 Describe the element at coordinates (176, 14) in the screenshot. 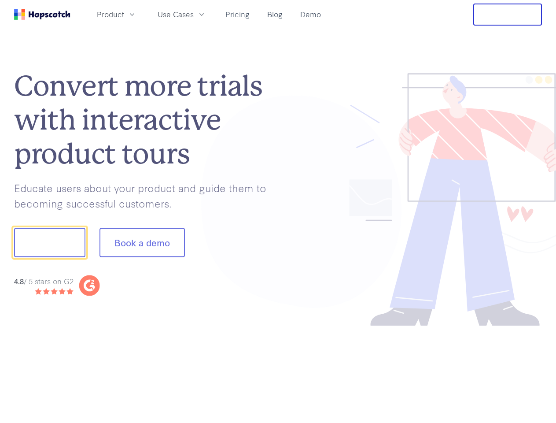

I see `span: Use Cases` at that location.